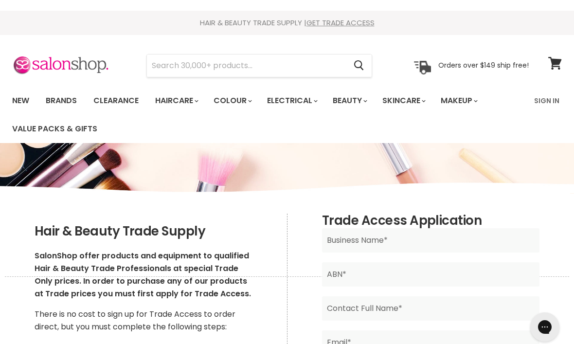 The image size is (574, 344). I want to click on a: New, so click(20, 90).